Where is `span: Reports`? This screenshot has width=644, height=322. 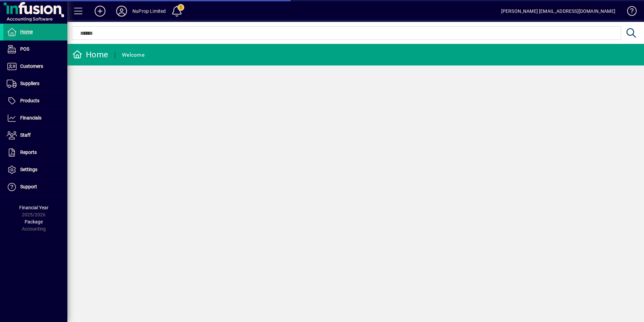 span: Reports is located at coordinates (28, 152).